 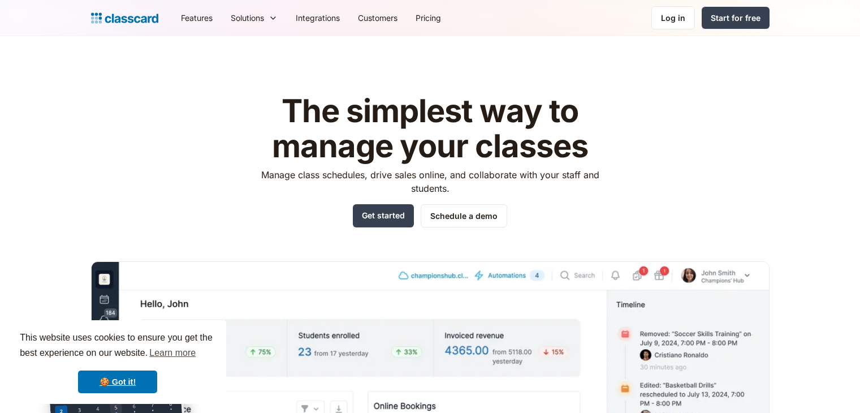 What do you see at coordinates (430, 128) in the screenshot?
I see `h1: The simplest way to manage your classes` at bounding box center [430, 128].